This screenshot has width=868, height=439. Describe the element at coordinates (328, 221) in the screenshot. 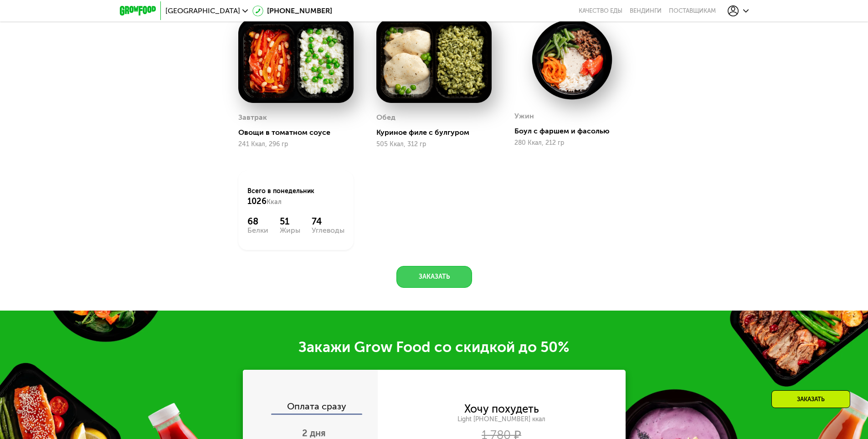

I see `div: 74` at that location.